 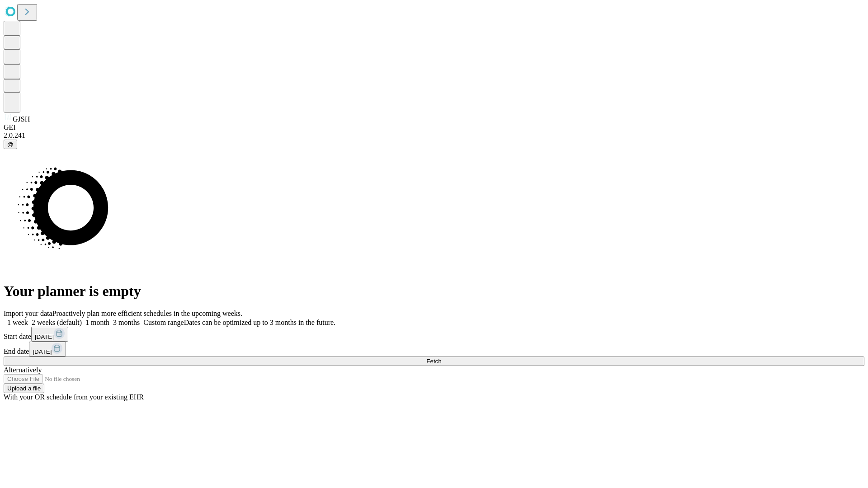 What do you see at coordinates (24, 388) in the screenshot?
I see `button: Upload a file` at bounding box center [24, 388].